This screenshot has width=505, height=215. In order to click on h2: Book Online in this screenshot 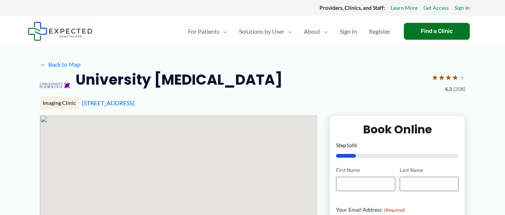, I will do `click(397, 129)`.